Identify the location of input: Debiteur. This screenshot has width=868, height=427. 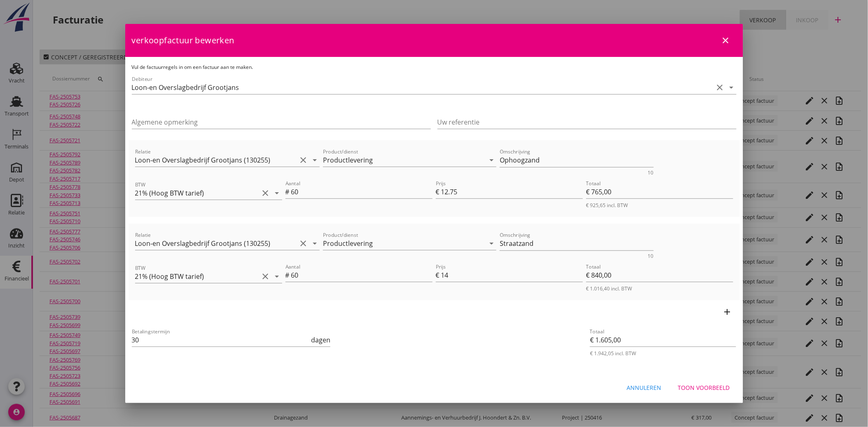
(423, 88).